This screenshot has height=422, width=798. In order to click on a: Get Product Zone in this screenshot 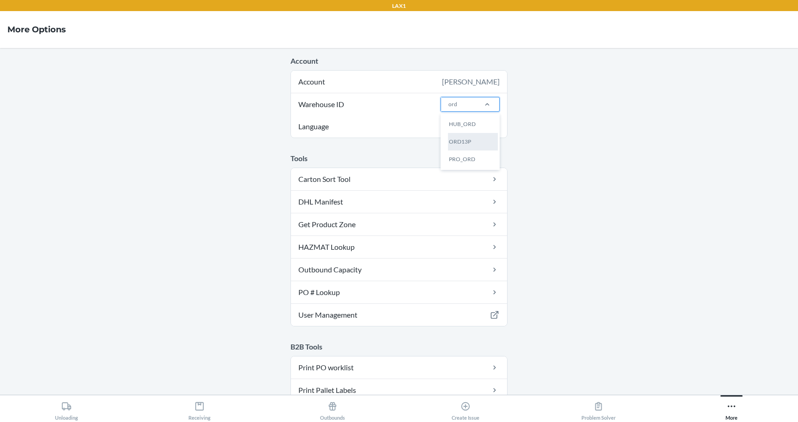, I will do `click(399, 224)`.